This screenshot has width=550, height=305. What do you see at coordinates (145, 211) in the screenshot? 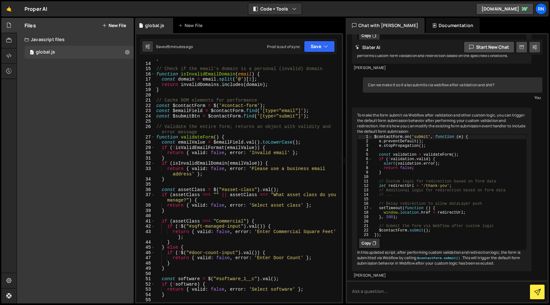
I see `div: 39` at bounding box center [145, 211].